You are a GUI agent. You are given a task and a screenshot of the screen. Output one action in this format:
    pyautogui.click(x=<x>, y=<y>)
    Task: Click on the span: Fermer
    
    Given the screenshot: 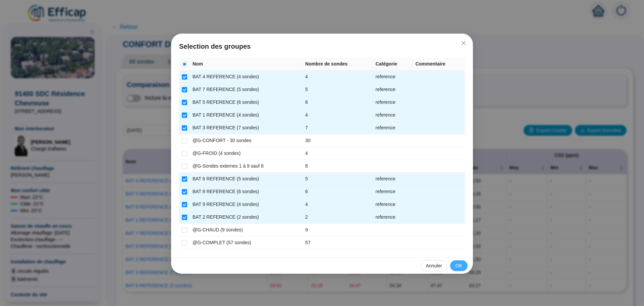 What is the action you would take?
    pyautogui.click(x=464, y=43)
    